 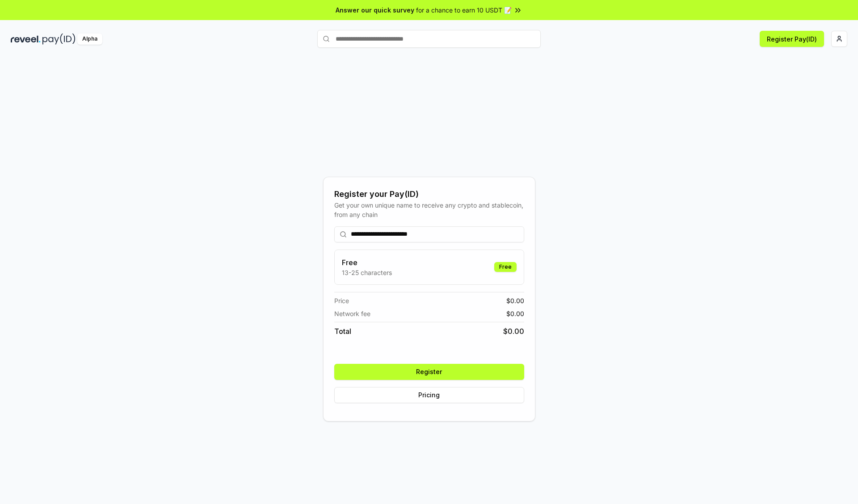 I want to click on button: Register Pay(ID), so click(x=792, y=39).